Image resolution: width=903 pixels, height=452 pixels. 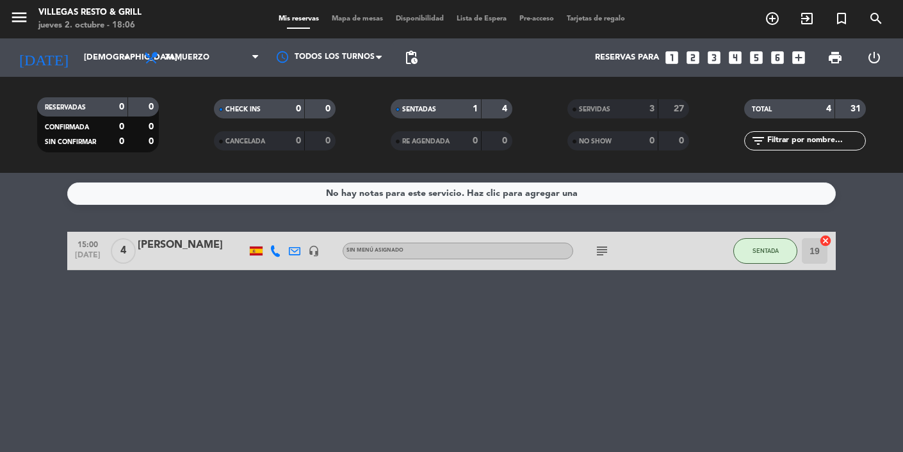 I want to click on i: add_box, so click(x=799, y=58).